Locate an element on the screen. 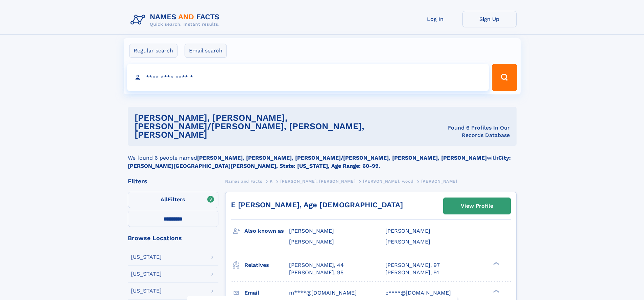 The width and height of the screenshot is (644, 300). span: All is located at coordinates (164, 199).